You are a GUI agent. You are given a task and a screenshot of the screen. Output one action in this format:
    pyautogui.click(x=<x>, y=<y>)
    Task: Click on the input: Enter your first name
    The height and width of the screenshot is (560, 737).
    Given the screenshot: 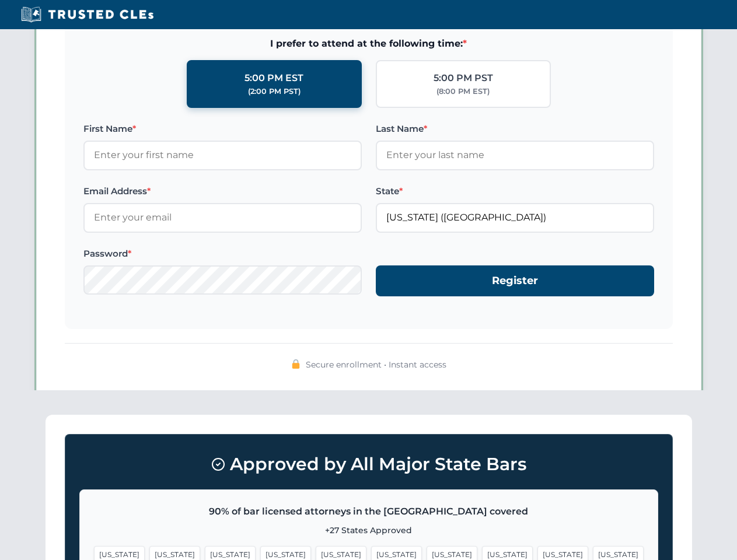 What is the action you would take?
    pyautogui.click(x=222, y=156)
    